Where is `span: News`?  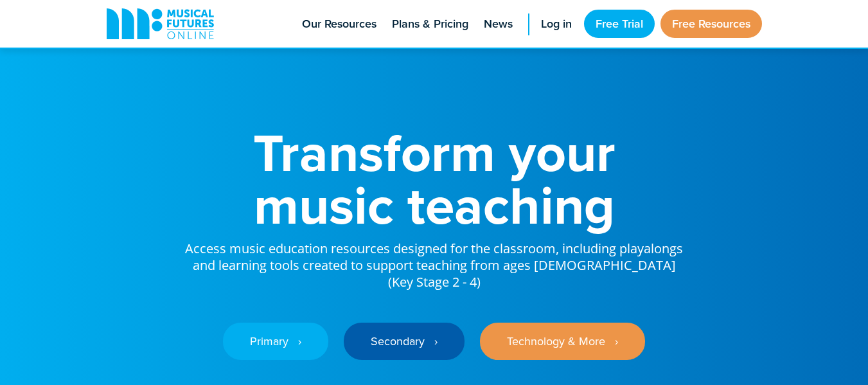
span: News is located at coordinates (498, 24).